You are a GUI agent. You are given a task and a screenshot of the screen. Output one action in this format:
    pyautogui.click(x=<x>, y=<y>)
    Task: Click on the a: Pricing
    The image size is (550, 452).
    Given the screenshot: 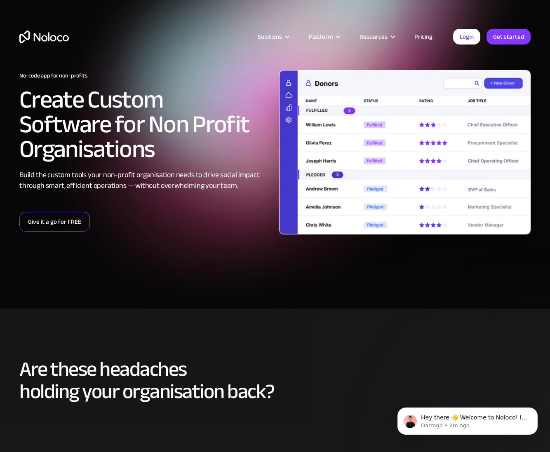 What is the action you would take?
    pyautogui.click(x=423, y=37)
    